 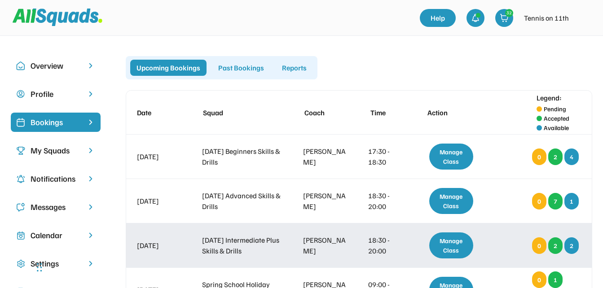 What do you see at coordinates (56, 150) in the screenshot?
I see `div: My Squads` at bounding box center [56, 150].